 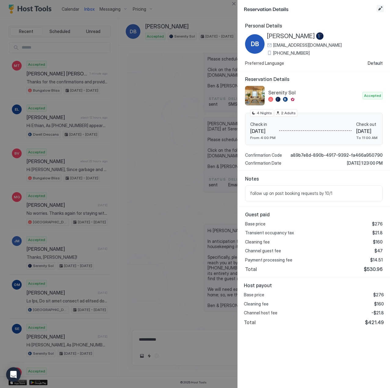 I want to click on span: follow up on post booking requests by 10/1, so click(x=314, y=193).